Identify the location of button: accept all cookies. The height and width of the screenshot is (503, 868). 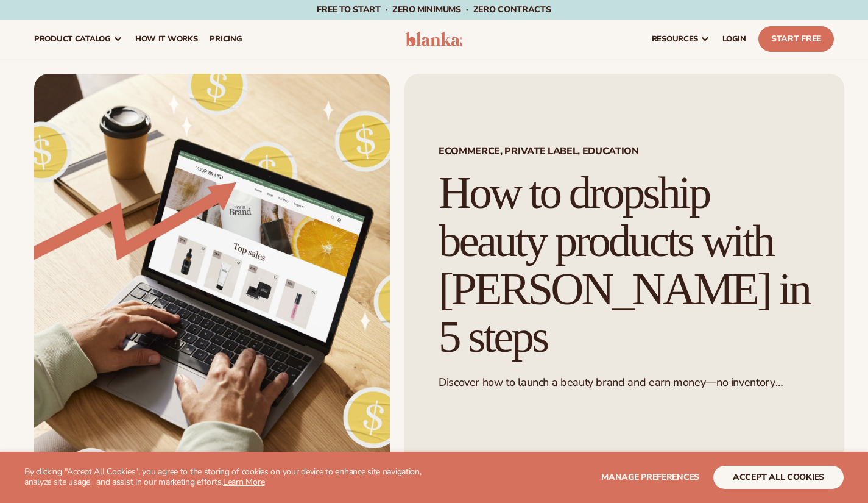
(778, 477).